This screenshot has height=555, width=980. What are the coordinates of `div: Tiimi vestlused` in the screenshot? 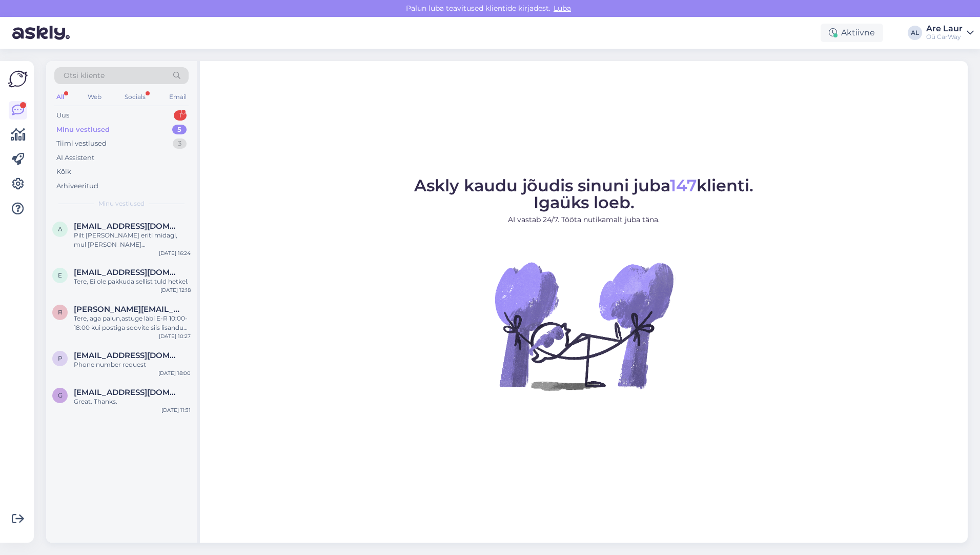 It's located at (82, 143).